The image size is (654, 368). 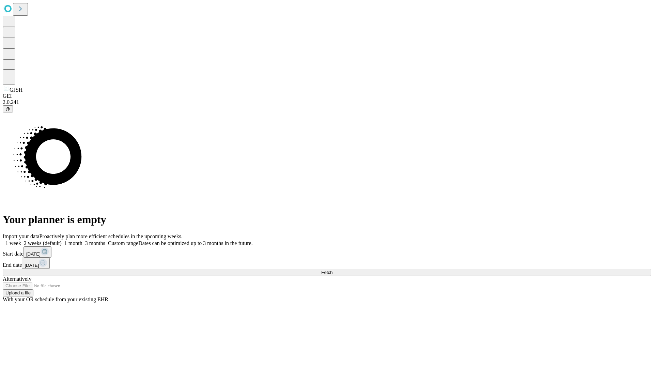 What do you see at coordinates (327, 219) in the screenshot?
I see `h1: Your planner is empty` at bounding box center [327, 219].